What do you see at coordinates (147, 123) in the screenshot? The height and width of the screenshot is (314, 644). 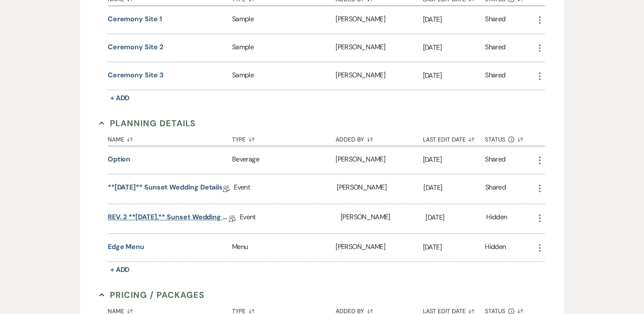 I see `button: Planning Details` at bounding box center [147, 123].